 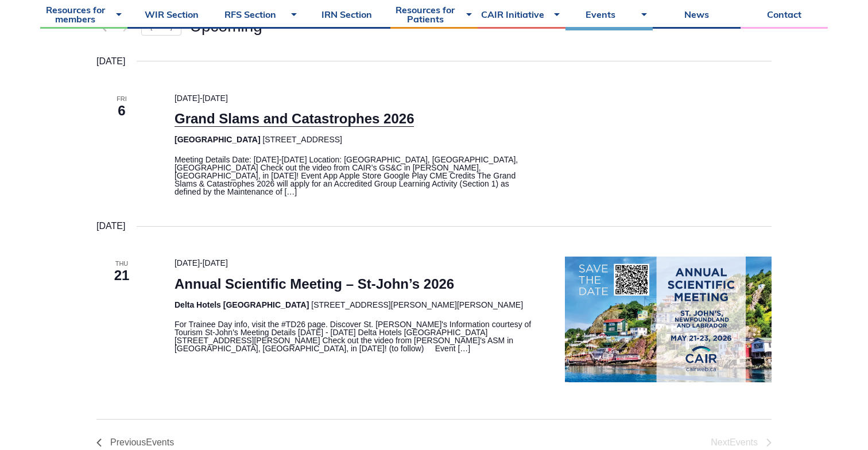 What do you see at coordinates (434, 218) in the screenshot?
I see `div: List of Events` at bounding box center [434, 218].